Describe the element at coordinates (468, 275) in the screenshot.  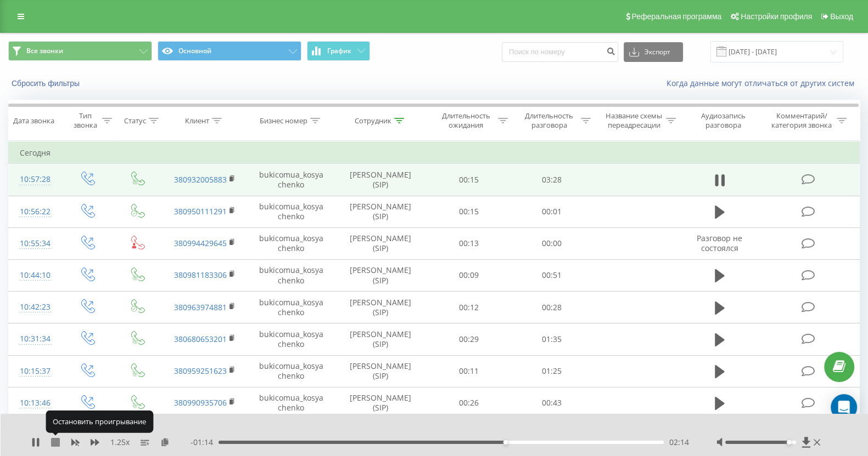
I see `td: 00:09` at that location.